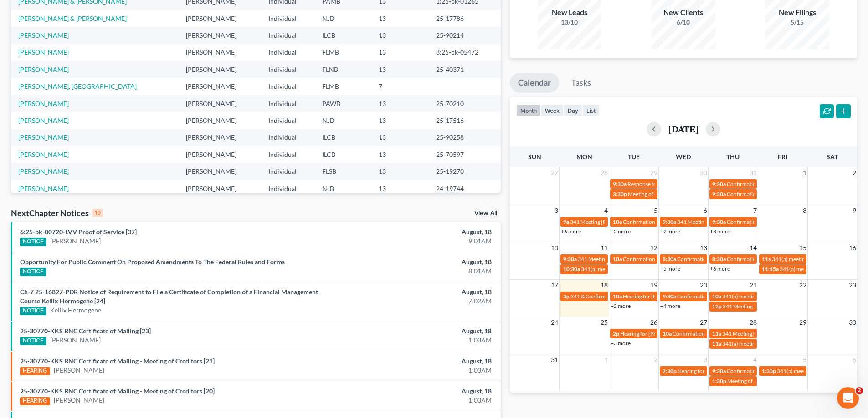 This screenshot has width=868, height=418. I want to click on span: Fri, so click(782, 157).